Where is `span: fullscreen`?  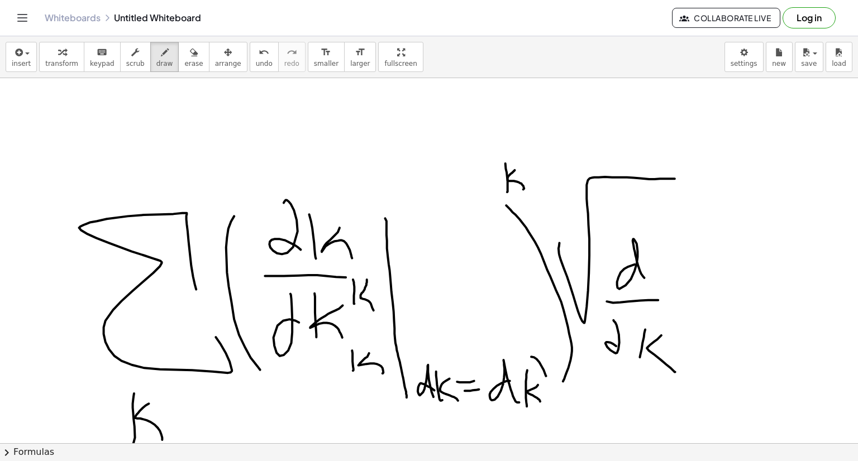
span: fullscreen is located at coordinates (401, 64).